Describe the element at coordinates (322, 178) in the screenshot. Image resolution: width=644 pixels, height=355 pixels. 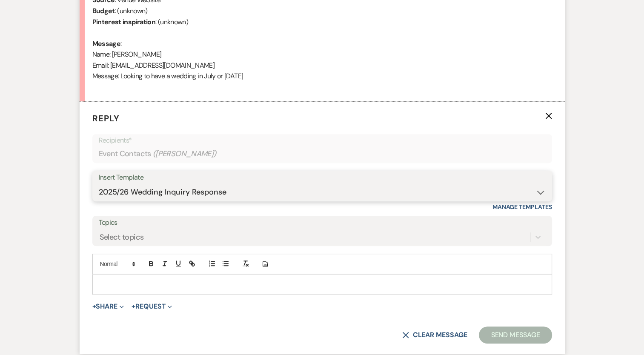
I see `div: Insert Template` at that location.